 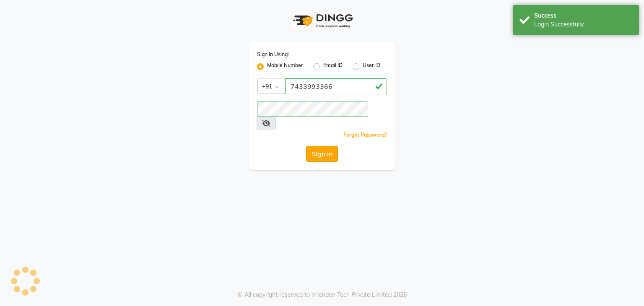 I want to click on div: Success, so click(x=583, y=16).